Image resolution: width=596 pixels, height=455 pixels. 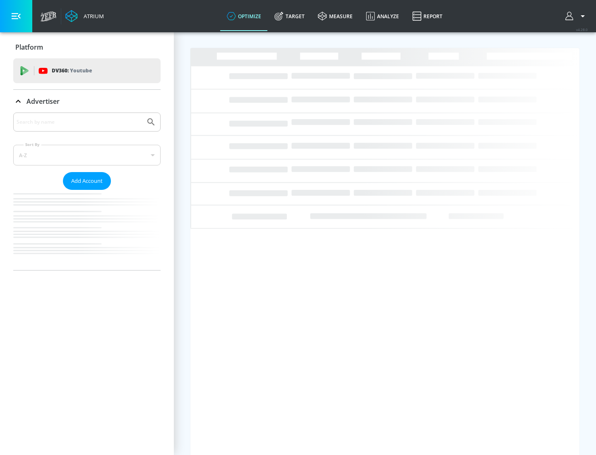 What do you see at coordinates (84, 16) in the screenshot?
I see `a: Atrium` at bounding box center [84, 16].